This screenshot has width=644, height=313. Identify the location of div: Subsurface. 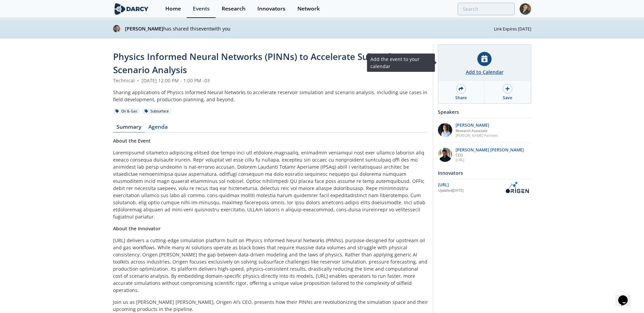
(157, 111).